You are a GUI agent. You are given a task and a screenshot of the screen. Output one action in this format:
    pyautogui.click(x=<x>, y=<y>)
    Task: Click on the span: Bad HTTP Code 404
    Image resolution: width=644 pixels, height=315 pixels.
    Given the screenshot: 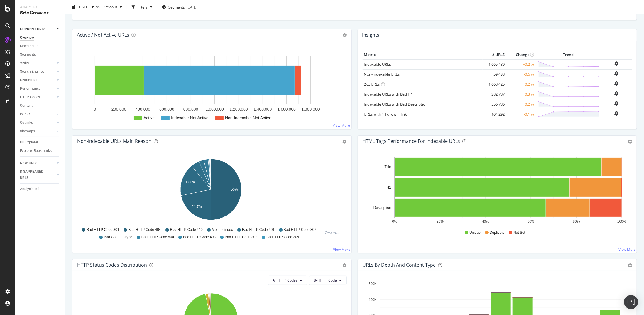 What is the action you would take?
    pyautogui.click(x=144, y=230)
    